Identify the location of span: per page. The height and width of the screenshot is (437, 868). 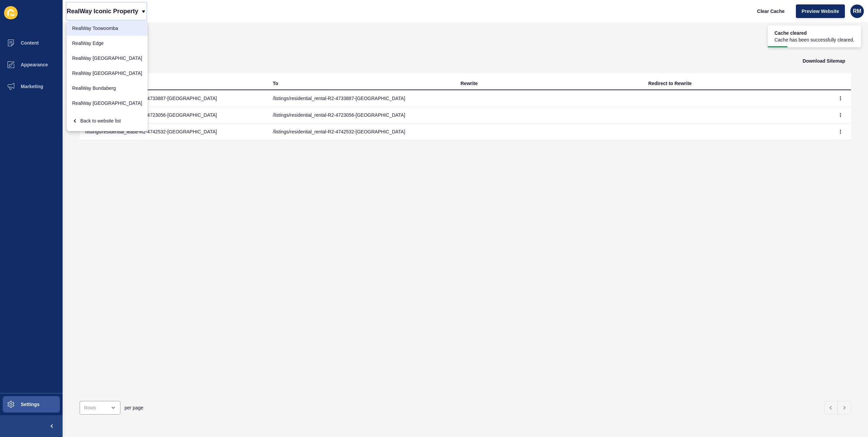
(134, 407).